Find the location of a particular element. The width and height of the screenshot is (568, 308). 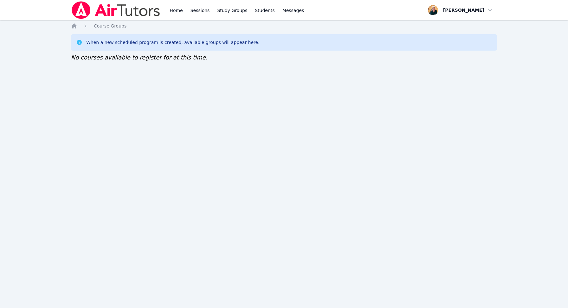

span: No courses available to register for at this time. is located at coordinates (139, 57).